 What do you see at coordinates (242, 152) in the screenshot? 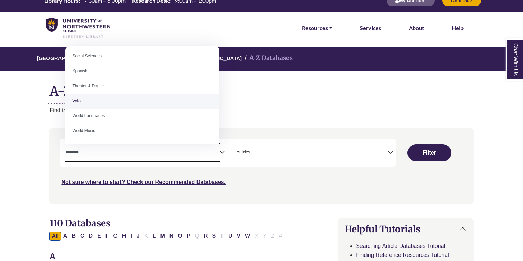
I see `li: Articles` at bounding box center [242, 152].